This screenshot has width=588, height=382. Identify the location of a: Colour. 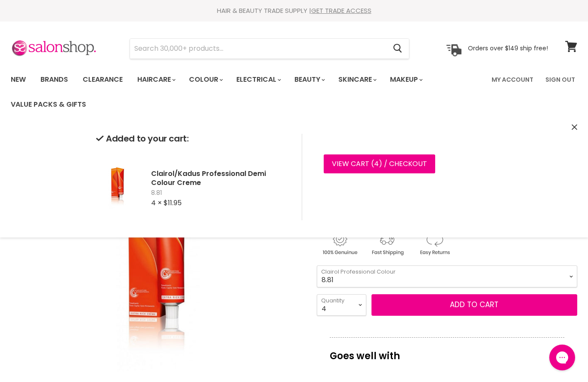
(205, 80).